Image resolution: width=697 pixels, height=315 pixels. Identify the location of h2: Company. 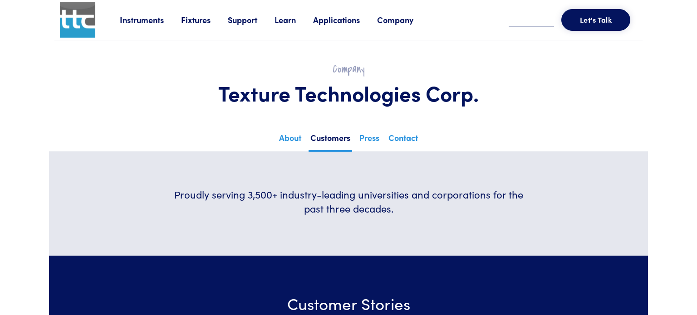
(348, 69).